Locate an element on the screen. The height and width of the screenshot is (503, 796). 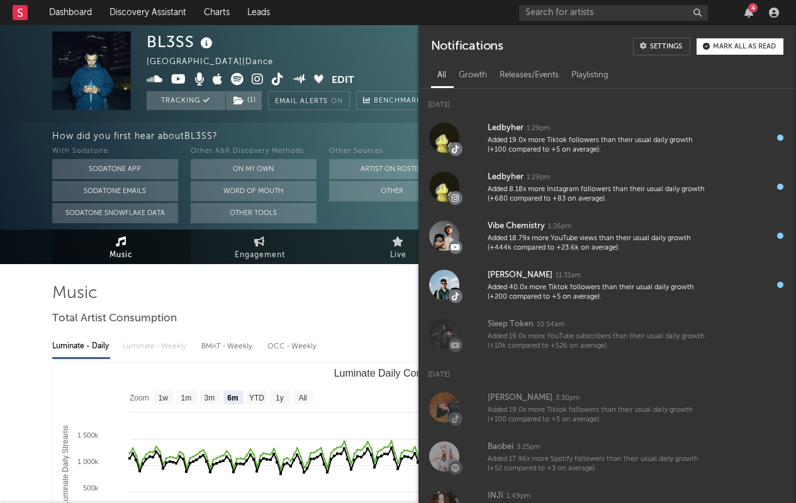
a: Ledbyher1:29pmAdded 19.0x more Tiktok followers than their usual daily growth (+100 compared to +... is located at coordinates (607, 138).